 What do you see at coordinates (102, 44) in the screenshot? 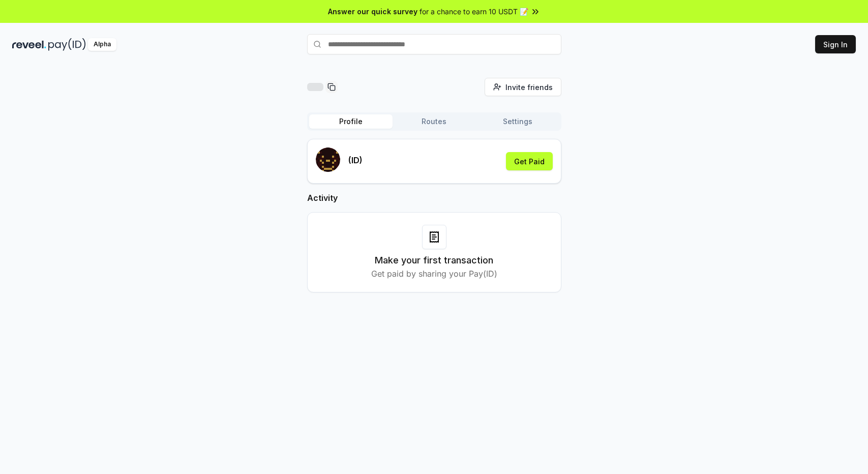
I see `div: Alpha` at bounding box center [102, 44].